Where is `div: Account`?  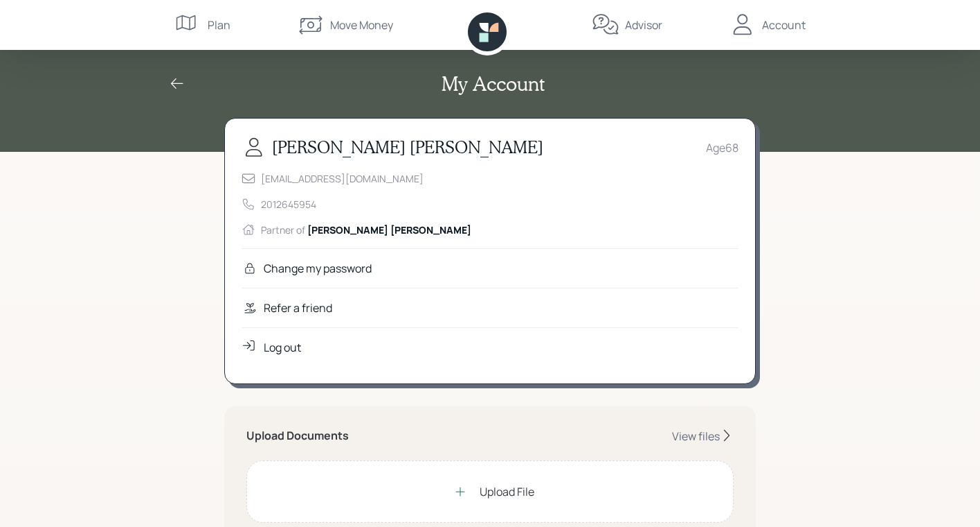
div: Account is located at coordinates (784, 25).